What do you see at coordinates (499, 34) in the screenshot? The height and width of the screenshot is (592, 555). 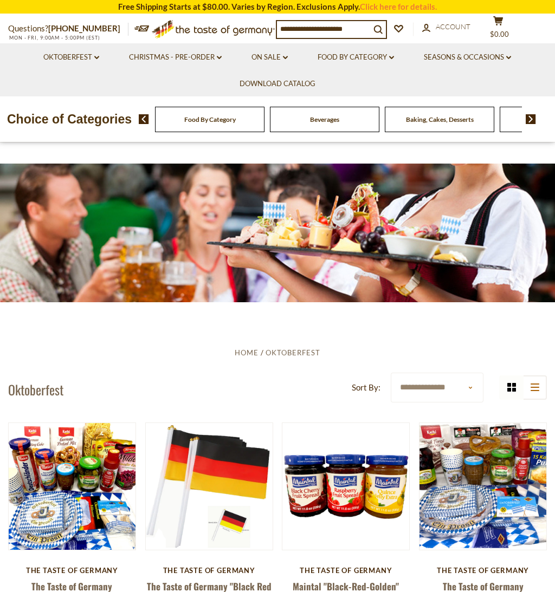 I see `span: $0.00` at bounding box center [499, 34].